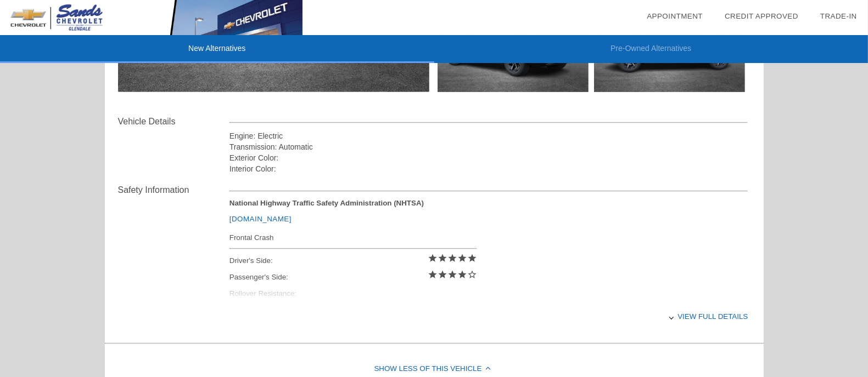 The height and width of the screenshot is (377, 868). What do you see at coordinates (173, 122) in the screenshot?
I see `div: Vehicle Details` at bounding box center [173, 122].